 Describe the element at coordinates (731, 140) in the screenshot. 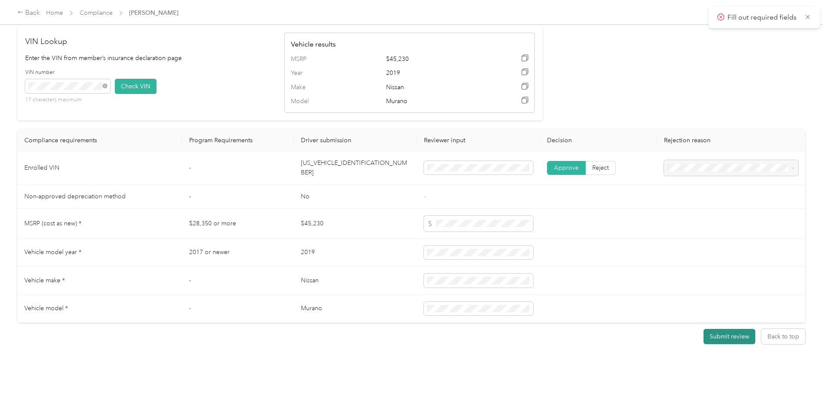

I see `th: Rejection reason` at that location.